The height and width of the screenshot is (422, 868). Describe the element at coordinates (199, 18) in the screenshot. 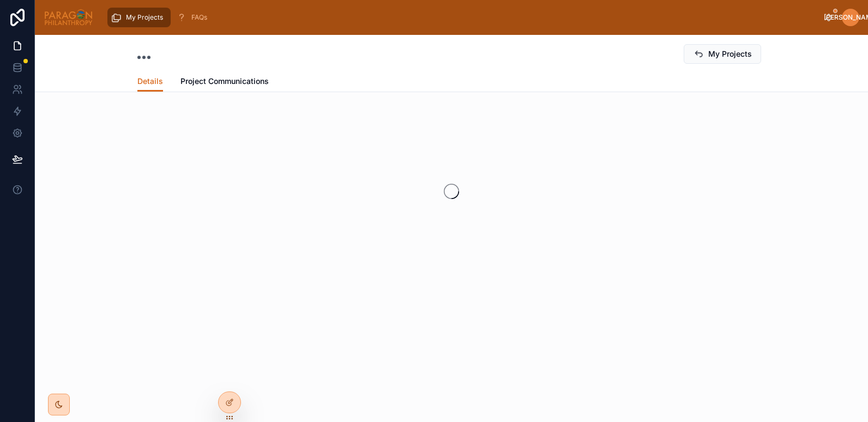

I see `span: FAQs` at that location.